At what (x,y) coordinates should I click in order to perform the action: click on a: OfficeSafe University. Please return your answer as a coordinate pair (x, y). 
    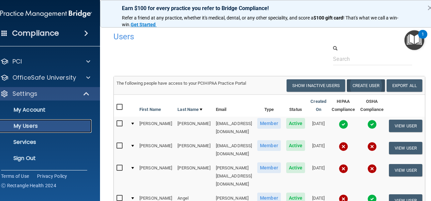
    Looking at the image, I should click on (45, 78).